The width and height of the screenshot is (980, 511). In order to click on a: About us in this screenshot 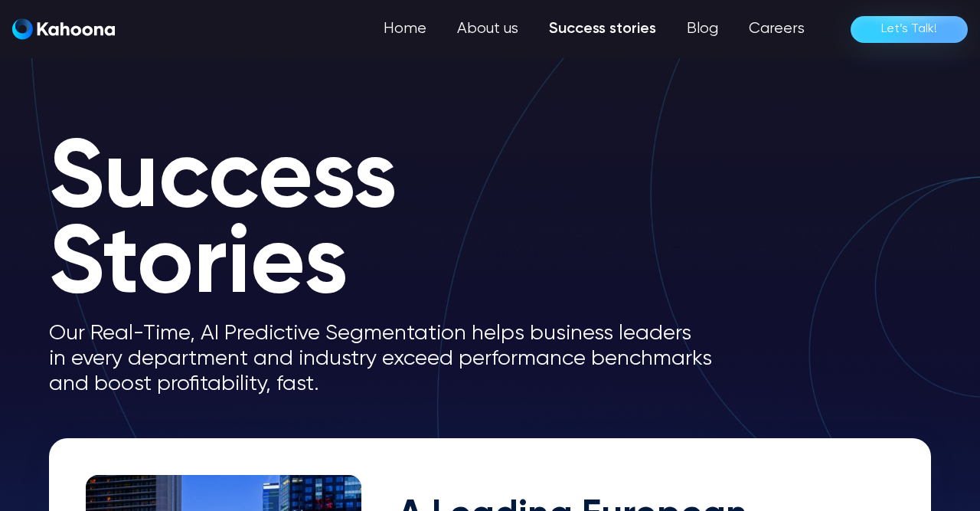, I will do `click(488, 29)`.